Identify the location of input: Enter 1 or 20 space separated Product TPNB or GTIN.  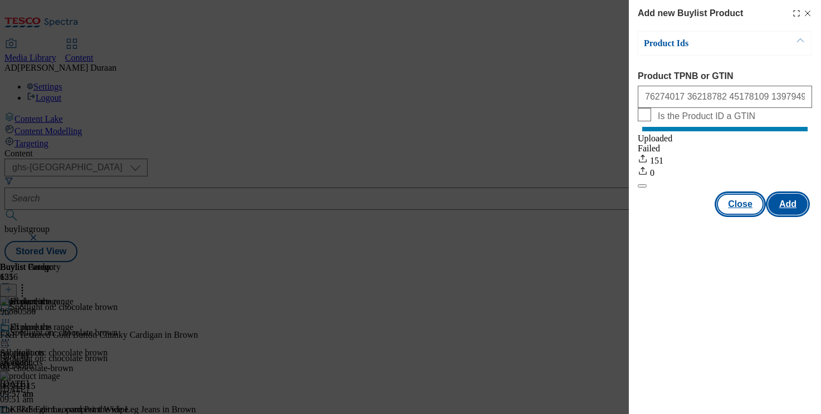
(724, 97).